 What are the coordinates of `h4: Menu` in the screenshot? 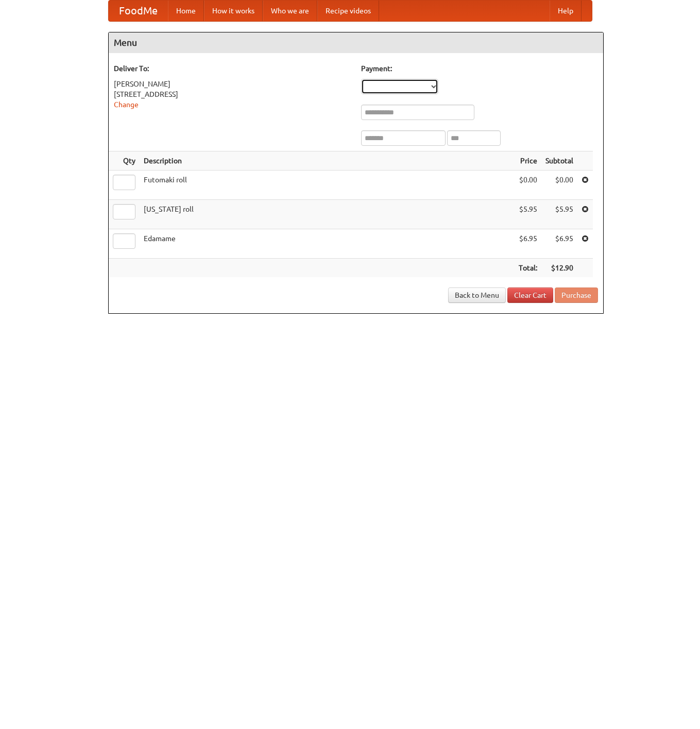 It's located at (356, 43).